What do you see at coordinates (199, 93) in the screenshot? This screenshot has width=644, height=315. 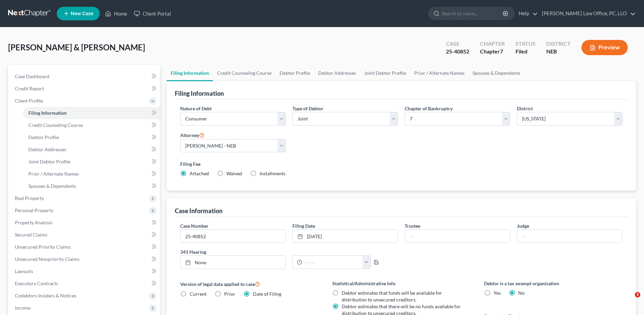 I see `div: Filing Information` at bounding box center [199, 93].